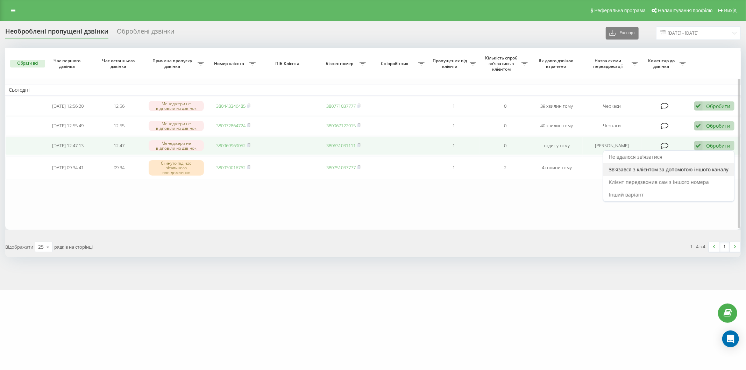  Describe the element at coordinates (119, 146) in the screenshot. I see `td: 12:47` at that location.